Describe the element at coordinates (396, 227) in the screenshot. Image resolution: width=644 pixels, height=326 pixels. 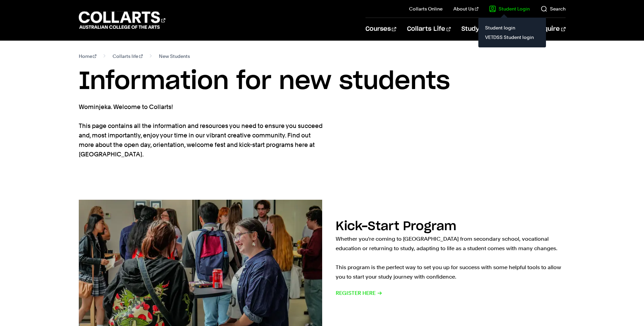
I see `h2: Kick-Start Program` at that location.